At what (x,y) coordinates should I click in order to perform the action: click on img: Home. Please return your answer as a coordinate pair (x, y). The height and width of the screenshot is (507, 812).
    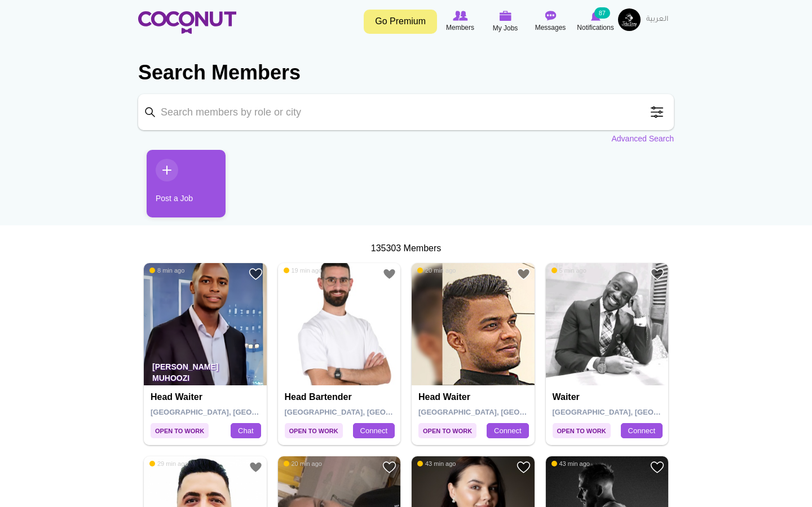
    Looking at the image, I should click on (187, 22).